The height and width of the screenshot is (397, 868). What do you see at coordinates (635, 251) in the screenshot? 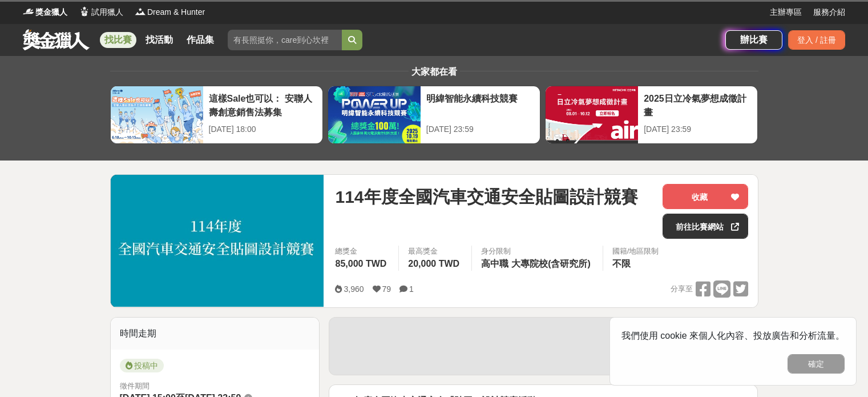
I see `div: 國籍/地區限制` at bounding box center [635, 251].